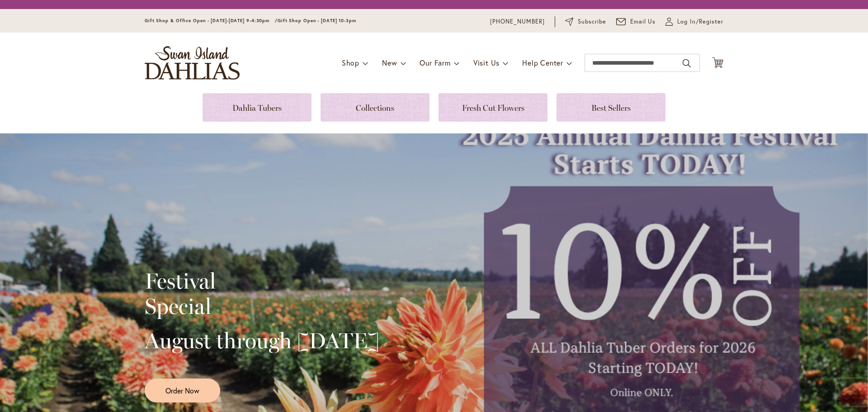  Describe the element at coordinates (643, 22) in the screenshot. I see `span: Email Us` at that location.